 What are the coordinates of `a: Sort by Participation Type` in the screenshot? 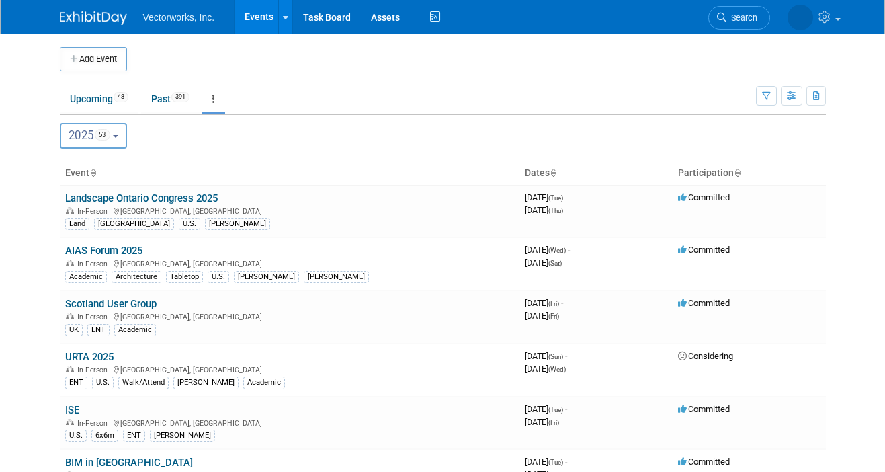 It's located at (737, 173).